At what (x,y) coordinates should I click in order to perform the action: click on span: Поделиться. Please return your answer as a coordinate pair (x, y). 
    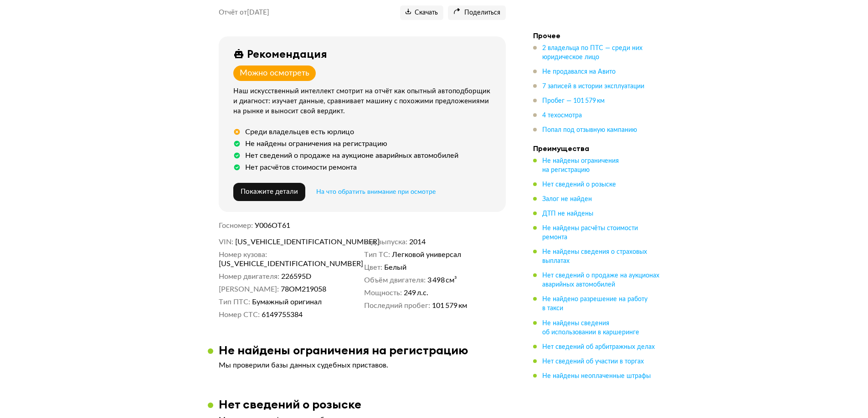
    Looking at the image, I should click on (477, 13).